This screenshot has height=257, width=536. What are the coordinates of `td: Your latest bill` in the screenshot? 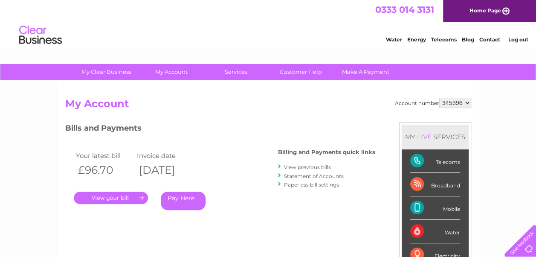 It's located at (104, 155).